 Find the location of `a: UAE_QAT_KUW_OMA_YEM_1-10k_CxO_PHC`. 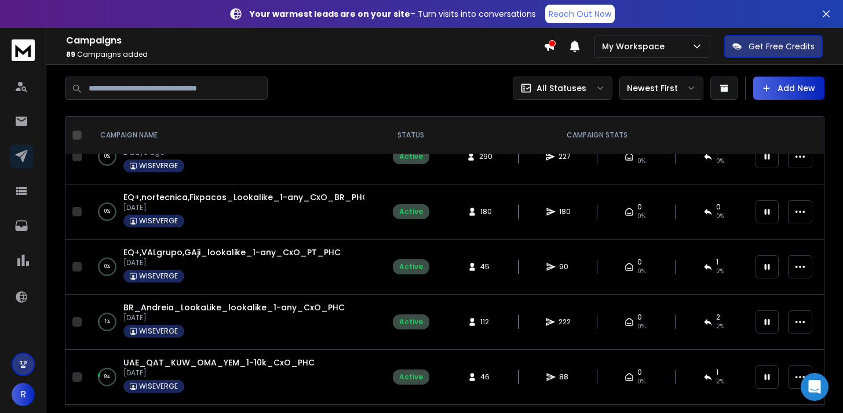

a: UAE_QAT_KUW_OMA_YEM_1-10k_CxO_PHC is located at coordinates (219, 362).